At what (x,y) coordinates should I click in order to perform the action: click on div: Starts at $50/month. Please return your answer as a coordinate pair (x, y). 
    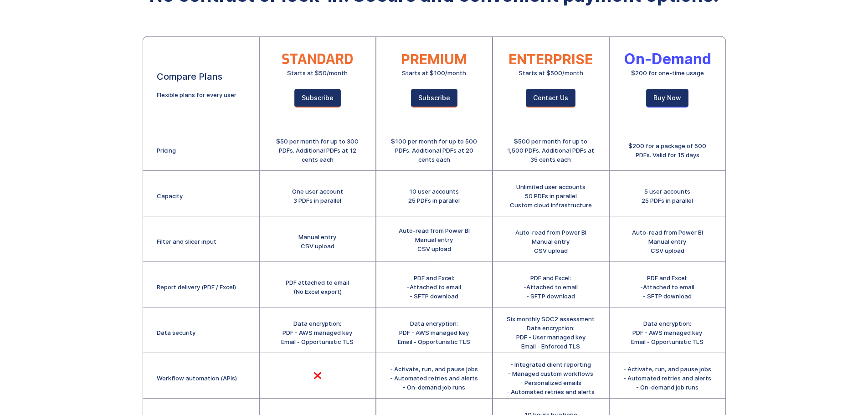
    Looking at the image, I should click on (317, 73).